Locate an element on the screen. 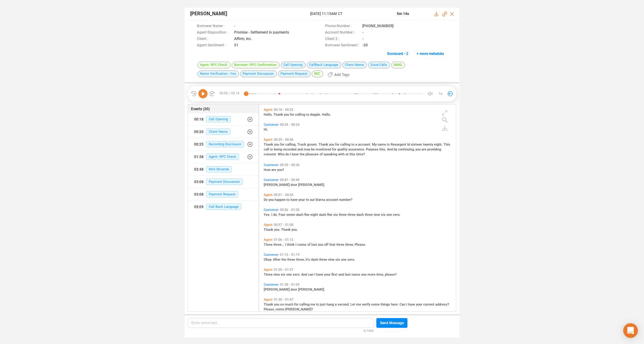 The height and width of the screenshot is (344, 644). span: me is located at coordinates (313, 304).